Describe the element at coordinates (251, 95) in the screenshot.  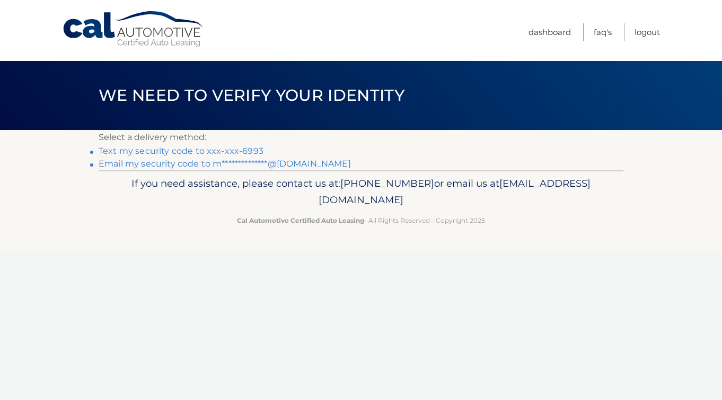
I see `span: We need to verify your identity` at that location.